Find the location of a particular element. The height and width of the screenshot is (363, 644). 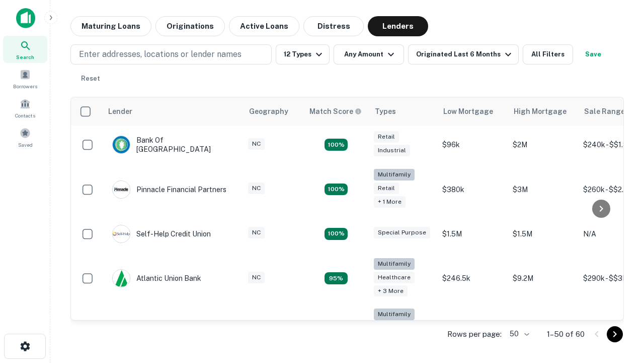

div: Capitalize uses an advanced AI algorithm to match your search with the best lender. The match sco... is located at coordinates (336, 111).